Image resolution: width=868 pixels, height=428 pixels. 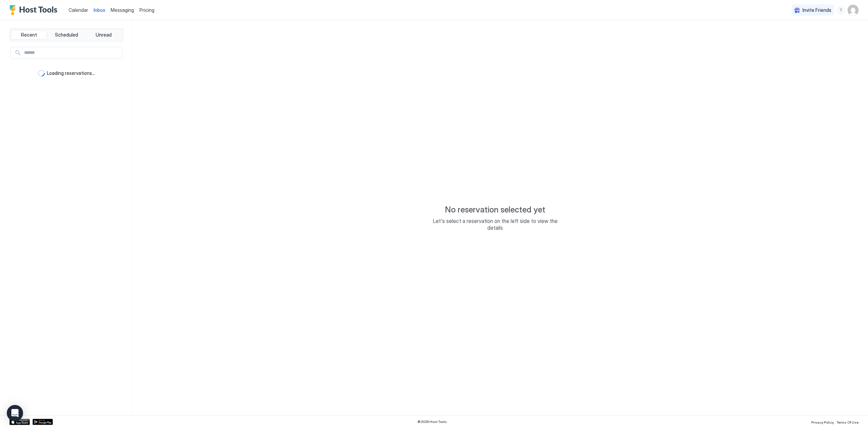 I want to click on button: Scheduled, so click(x=67, y=35).